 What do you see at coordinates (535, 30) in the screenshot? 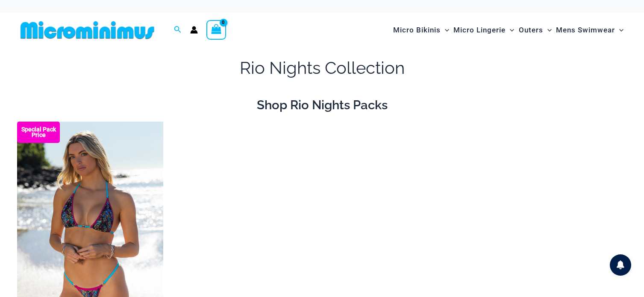
I see `a: OutersMenu ToggleMenu Toggle` at bounding box center [535, 30].